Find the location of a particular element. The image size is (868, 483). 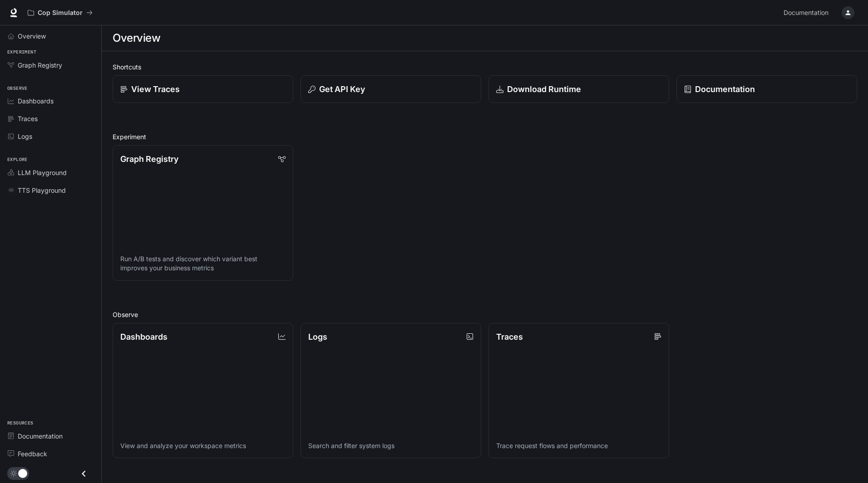

p: Traces is located at coordinates (510, 337).